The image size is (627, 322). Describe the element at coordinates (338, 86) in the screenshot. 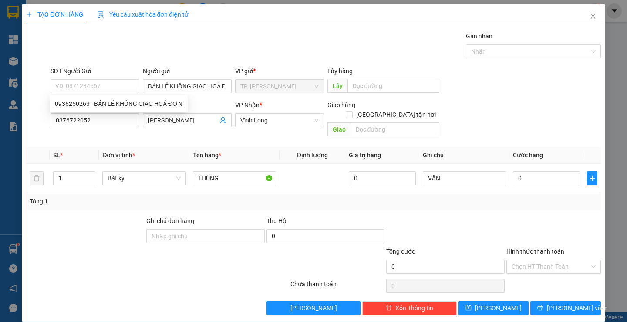

I see `span: Lấy` at that location.